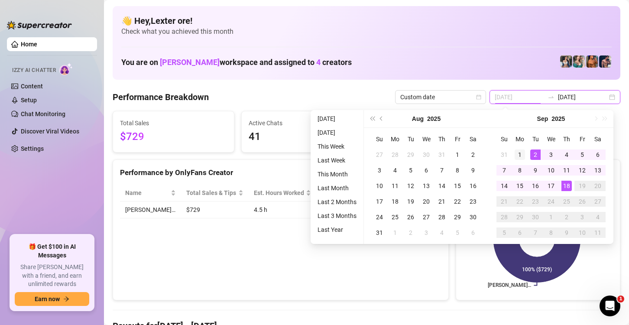 The width and height of the screenshot is (629, 325). Describe the element at coordinates (551, 233) in the screenshot. I see `div: 8` at that location.